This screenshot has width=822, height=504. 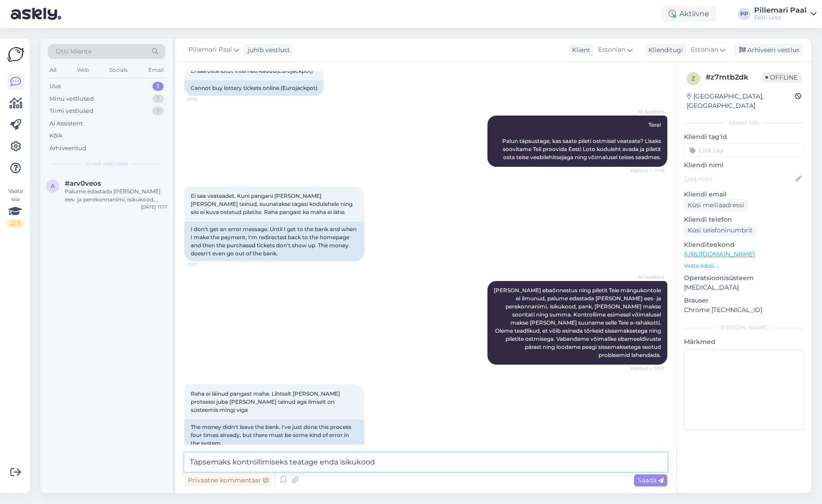 I want to click on div: All, so click(x=53, y=70).